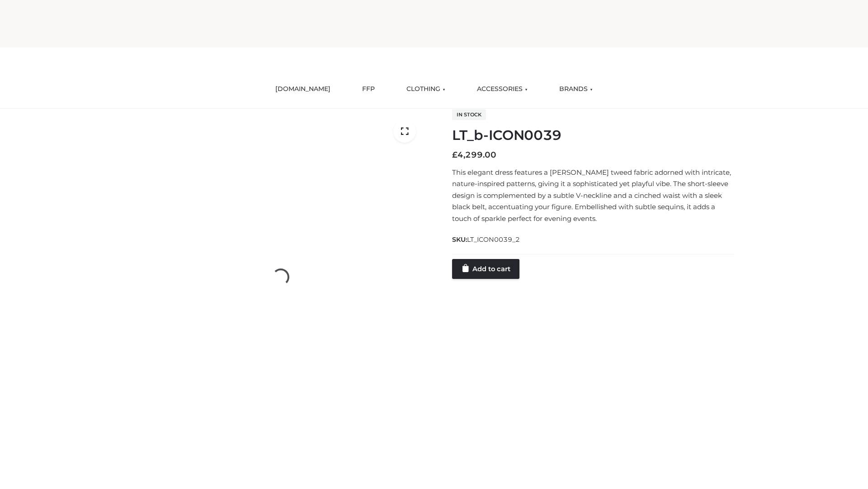 The image size is (868, 489). What do you see at coordinates (576, 89) in the screenshot?
I see `a: BRANDS` at bounding box center [576, 89].